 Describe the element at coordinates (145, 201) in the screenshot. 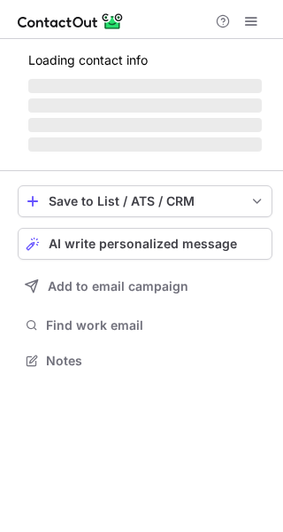

I see `div: Save to List / ATS / CRM` at that location.